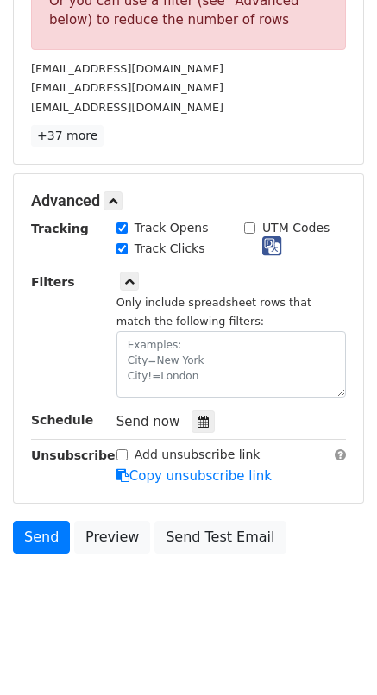 The image size is (377, 695). Describe the element at coordinates (214, 312) in the screenshot. I see `small: Only include spreadsheet rows that match the following filters:` at that location.